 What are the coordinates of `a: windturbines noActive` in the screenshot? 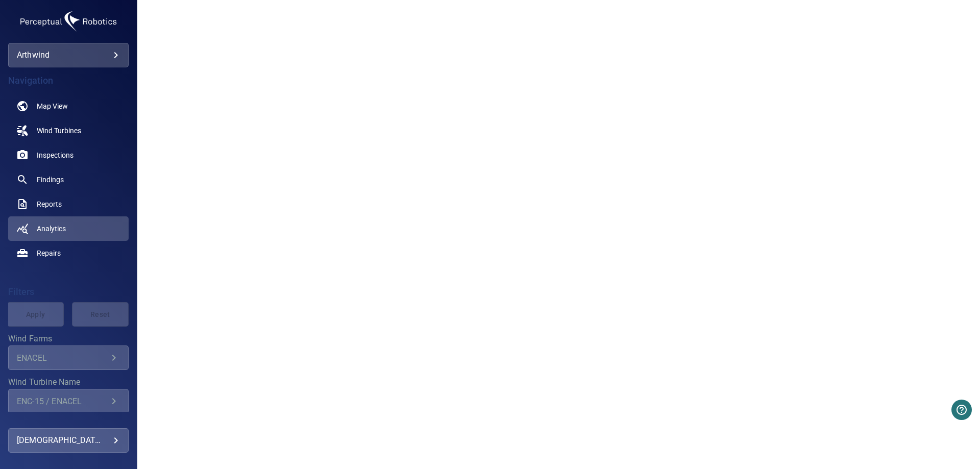 It's located at (68, 131).